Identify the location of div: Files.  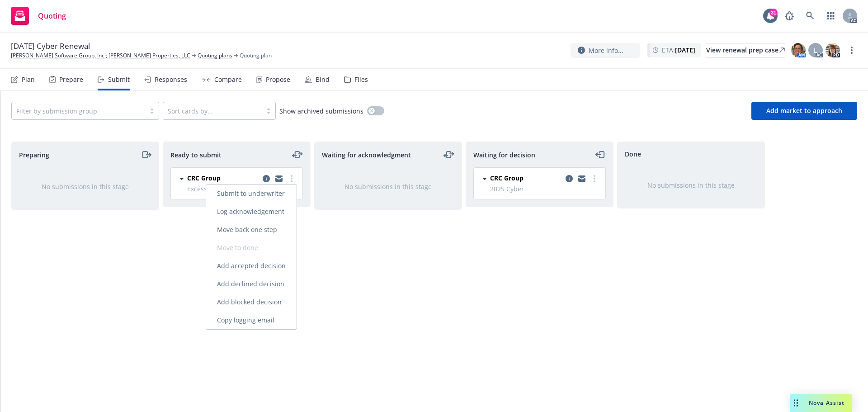
(361, 79).